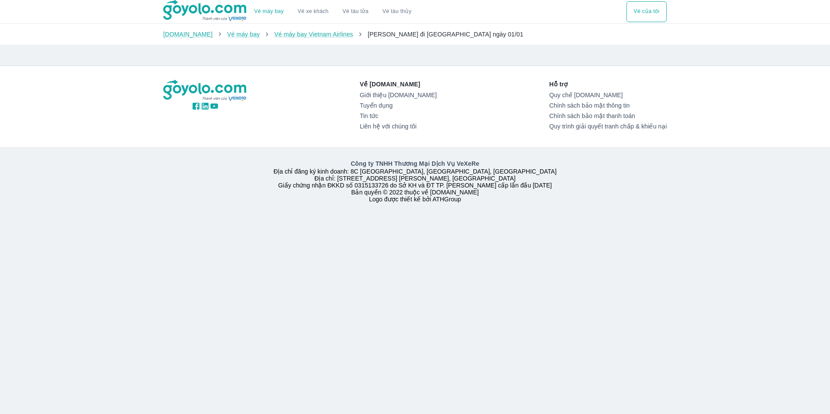  I want to click on a: Tin tức, so click(398, 116).